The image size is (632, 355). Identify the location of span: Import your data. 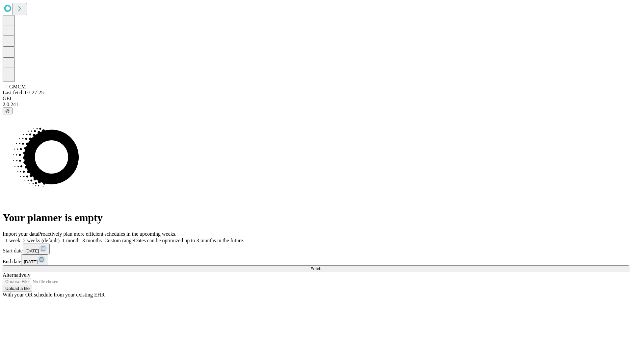
(20, 234).